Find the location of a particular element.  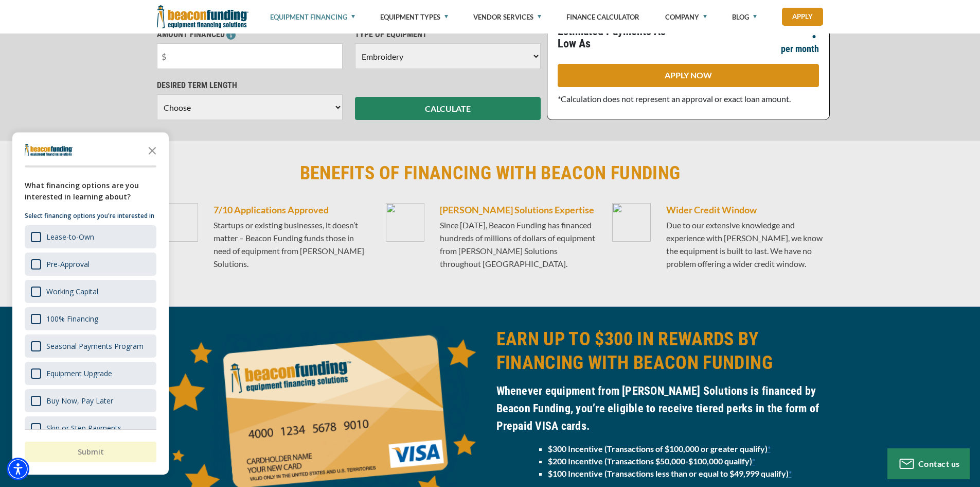

h2: EARN UP TO $300 IN REWARDS BY FINANCING WITH BEACON FUNDING is located at coordinates (660, 351).